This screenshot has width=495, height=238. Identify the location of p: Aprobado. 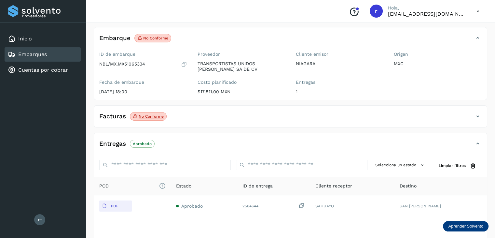
(142, 144).